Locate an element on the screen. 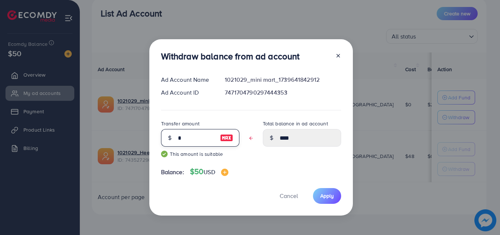 The image size is (500, 235). span: Balance: is located at coordinates (173, 172).